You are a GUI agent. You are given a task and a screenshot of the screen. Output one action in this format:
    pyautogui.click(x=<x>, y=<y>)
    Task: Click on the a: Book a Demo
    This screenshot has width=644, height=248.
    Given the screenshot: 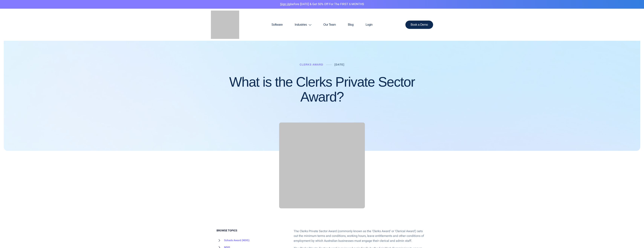 What is the action you would take?
    pyautogui.click(x=420, y=25)
    